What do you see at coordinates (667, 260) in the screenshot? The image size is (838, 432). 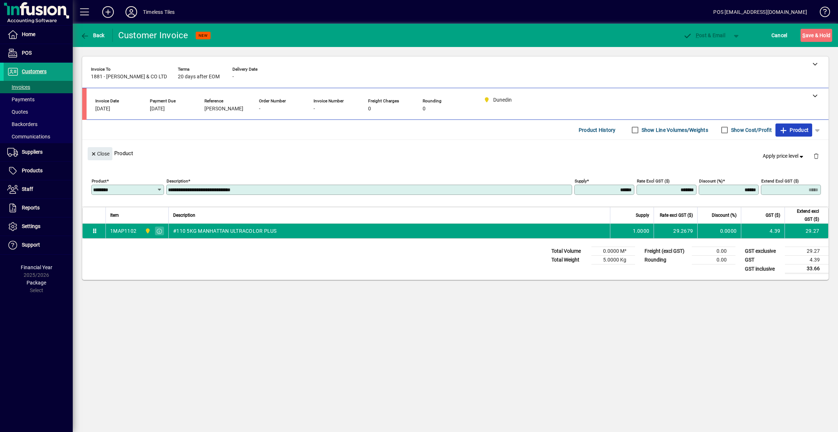 I see `td: Rounding` at bounding box center [667, 260].